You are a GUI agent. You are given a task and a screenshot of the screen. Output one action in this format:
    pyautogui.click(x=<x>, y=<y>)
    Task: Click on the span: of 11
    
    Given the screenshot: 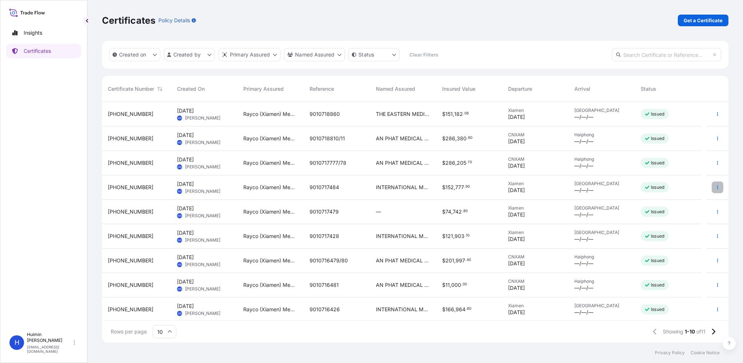 What is the action you would take?
    pyautogui.click(x=701, y=331)
    